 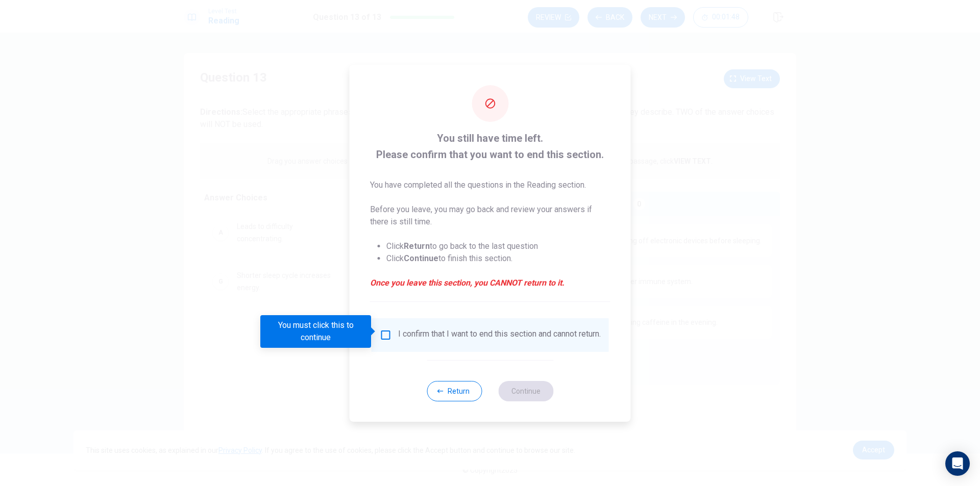 I want to click on div: I confirm that I want to end this section and cannot return., so click(x=499, y=335).